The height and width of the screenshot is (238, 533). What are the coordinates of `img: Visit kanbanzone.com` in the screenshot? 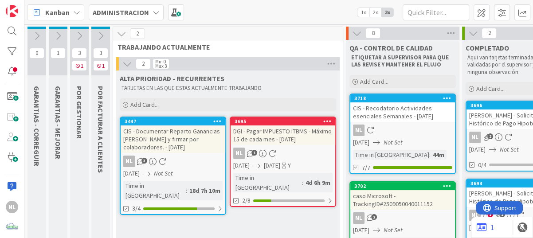 It's located at (12, 11).